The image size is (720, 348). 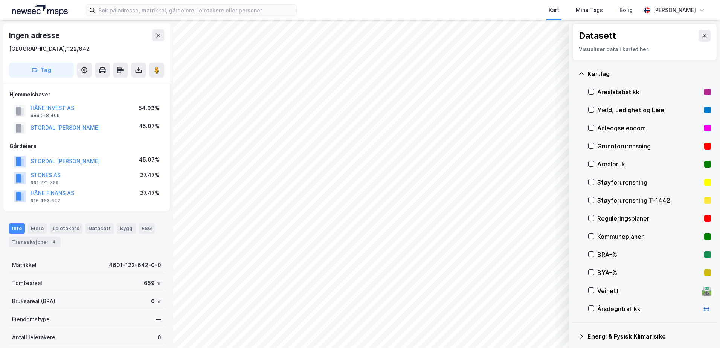 What do you see at coordinates (196, 10) in the screenshot?
I see `input: Søk på adresse, matrikkel, gårdeiere, leietakere eller personer` at bounding box center [196, 10].